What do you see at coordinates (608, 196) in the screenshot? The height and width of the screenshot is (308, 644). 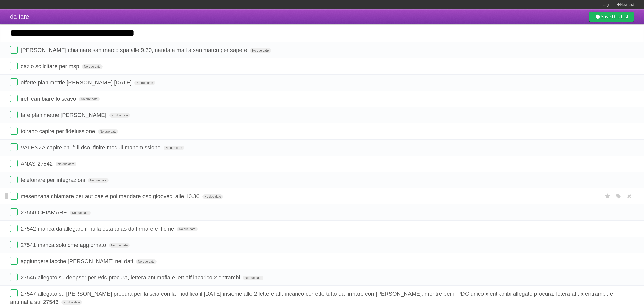 I see `label: Star task` at bounding box center [608, 196].